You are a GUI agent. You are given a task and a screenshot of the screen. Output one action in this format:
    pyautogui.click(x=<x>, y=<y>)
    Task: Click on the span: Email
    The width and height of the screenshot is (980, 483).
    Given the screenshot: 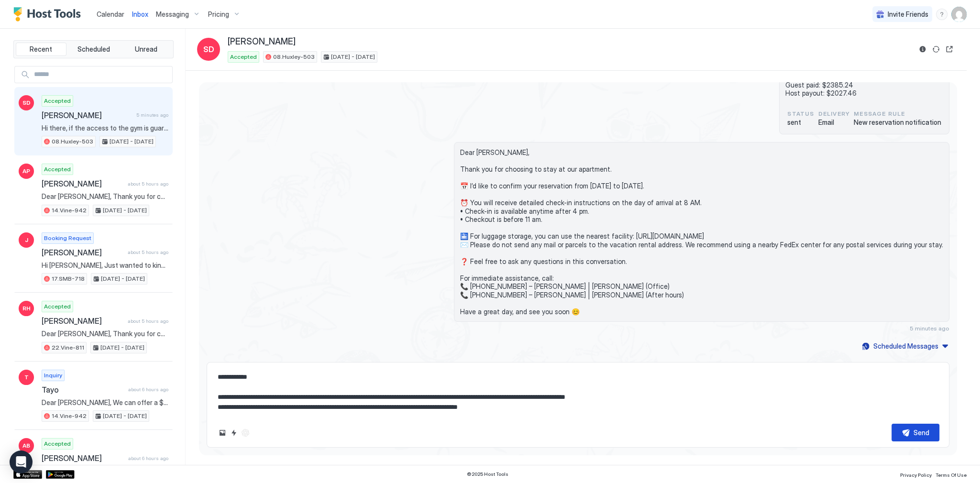 What is the action you would take?
    pyautogui.click(x=834, y=122)
    